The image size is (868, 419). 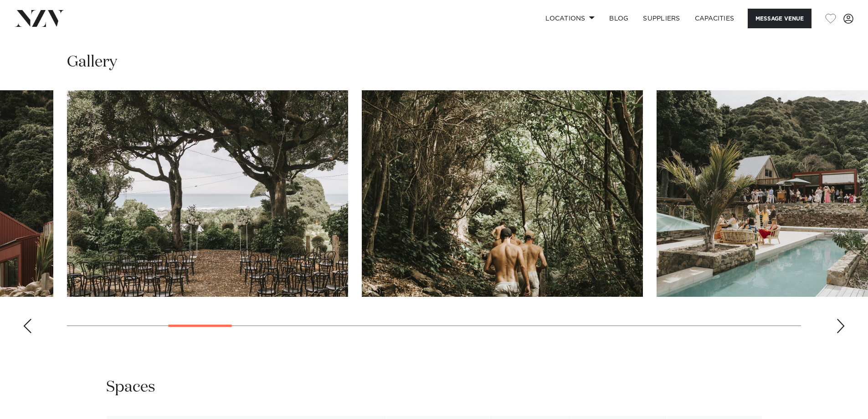 I want to click on h2: Spaces, so click(x=131, y=387).